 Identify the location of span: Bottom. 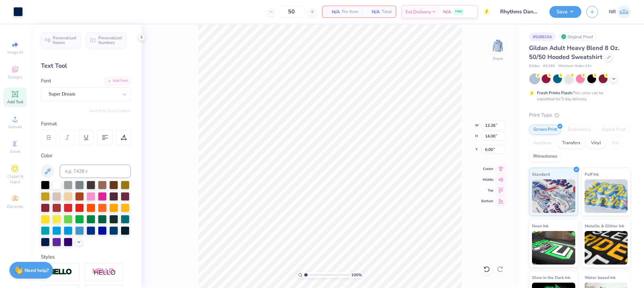
(487, 201).